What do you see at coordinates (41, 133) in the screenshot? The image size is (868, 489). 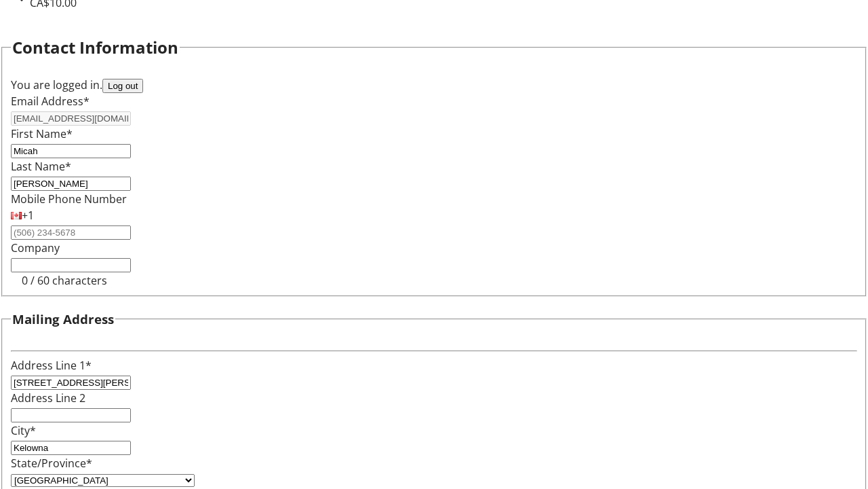 I see `label: First Name*` at bounding box center [41, 133].